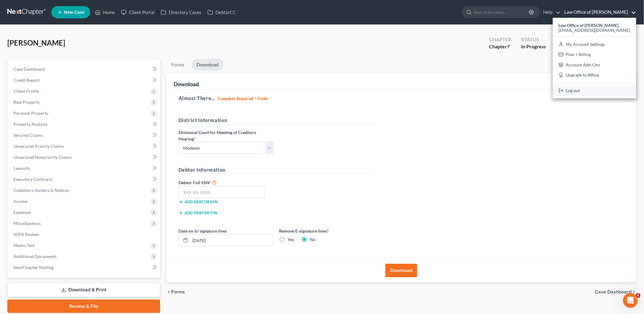 The height and width of the screenshot is (314, 644). What do you see at coordinates (222, 192) in the screenshot?
I see `input: XXX-XX-XXXX` at bounding box center [222, 192].